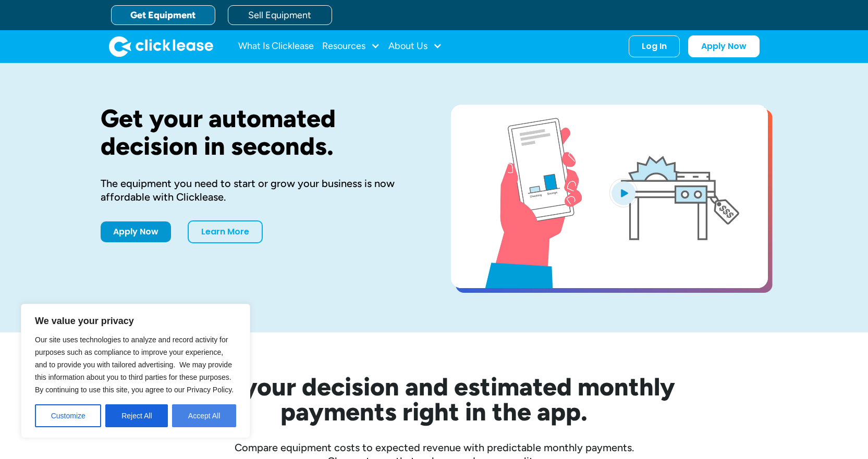 Image resolution: width=868 pixels, height=459 pixels. Describe the element at coordinates (67, 416) in the screenshot. I see `button: Customize` at that location.